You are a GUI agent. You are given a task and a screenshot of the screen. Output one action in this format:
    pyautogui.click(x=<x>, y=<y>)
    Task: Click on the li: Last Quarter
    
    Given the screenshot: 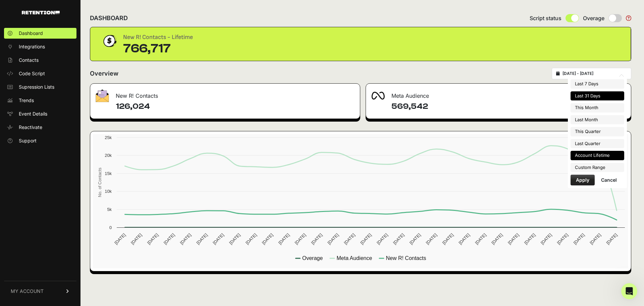 What is the action you would take?
    pyautogui.click(x=598, y=144)
    